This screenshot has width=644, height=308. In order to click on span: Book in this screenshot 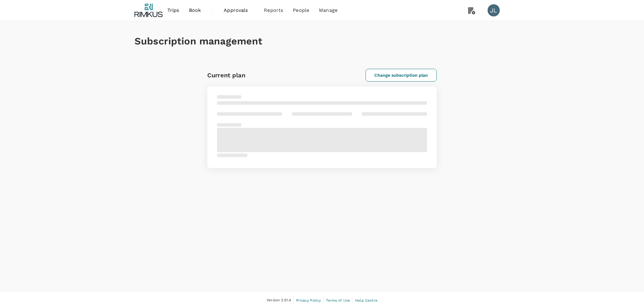, I will do `click(195, 10)`.